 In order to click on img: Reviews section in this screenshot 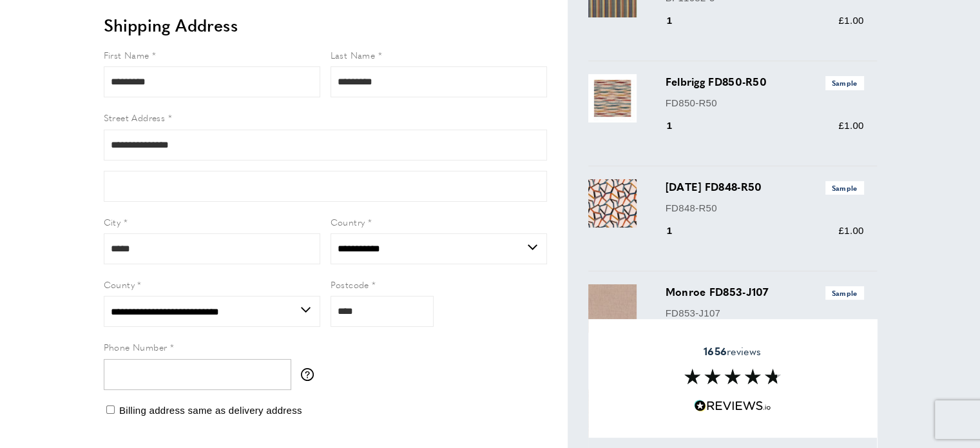, I will do `click(733, 377)`.